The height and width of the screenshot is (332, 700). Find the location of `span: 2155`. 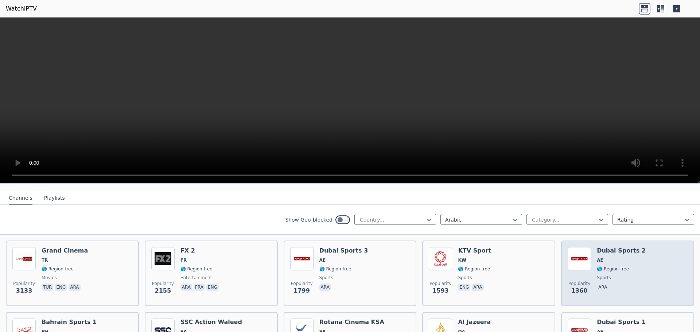

span: 2155 is located at coordinates (163, 291).